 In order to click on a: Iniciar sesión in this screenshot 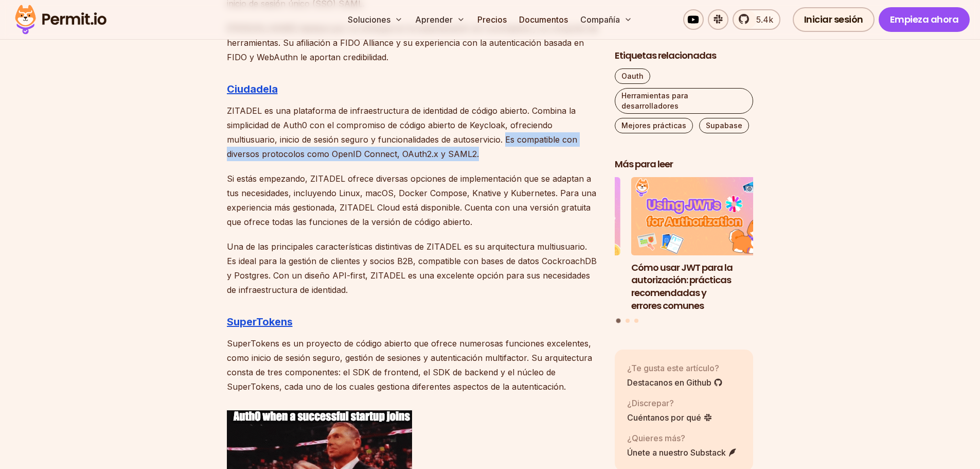, I will do `click(833, 19)`.